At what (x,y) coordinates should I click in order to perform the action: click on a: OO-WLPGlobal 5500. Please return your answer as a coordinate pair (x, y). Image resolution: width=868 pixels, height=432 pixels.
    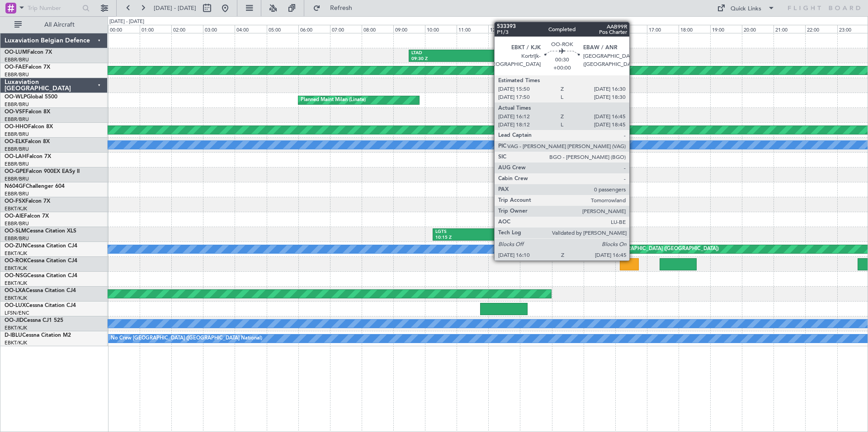
    Looking at the image, I should click on (31, 97).